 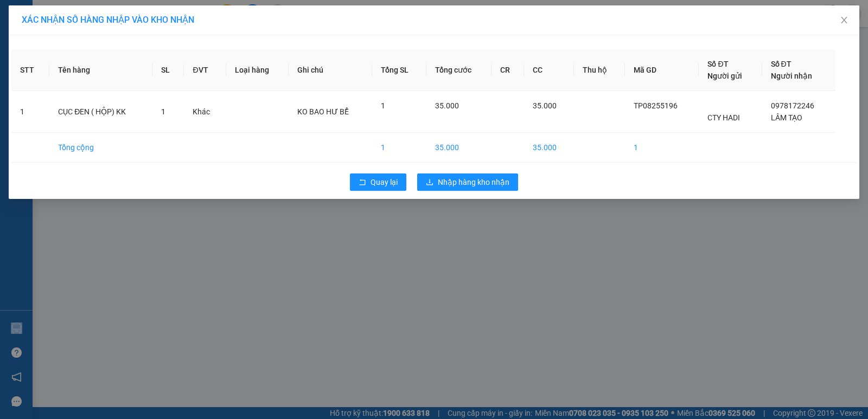 I want to click on td: Tổng cộng, so click(x=101, y=148).